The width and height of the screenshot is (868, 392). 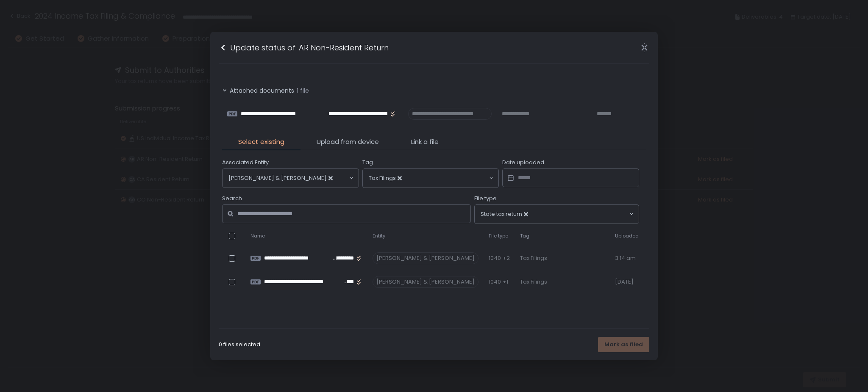 What do you see at coordinates (400, 178) in the screenshot?
I see `button: Deselect Tax Filings` at bounding box center [400, 178].